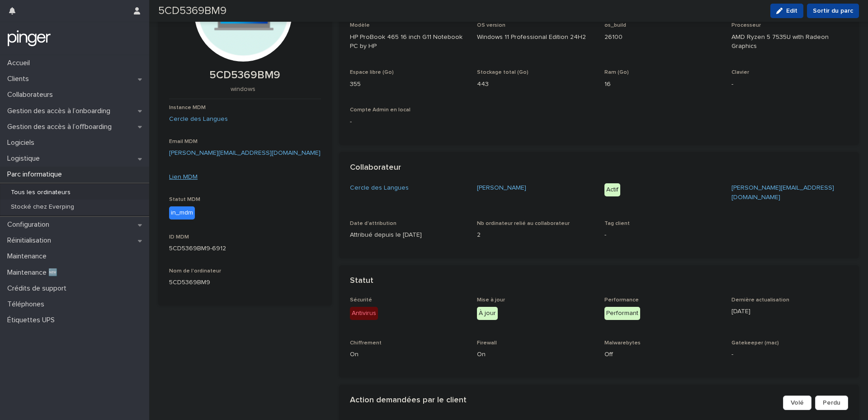 This screenshot has width=868, height=420. What do you see at coordinates (755, 343) in the screenshot?
I see `span: Gatekeeper (mac)` at bounding box center [755, 343].